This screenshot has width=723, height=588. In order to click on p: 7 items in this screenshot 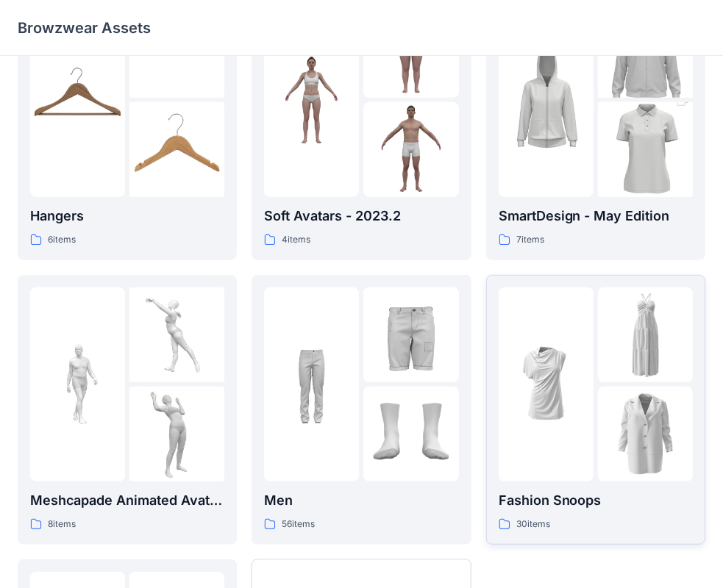, I will do `click(530, 240)`.